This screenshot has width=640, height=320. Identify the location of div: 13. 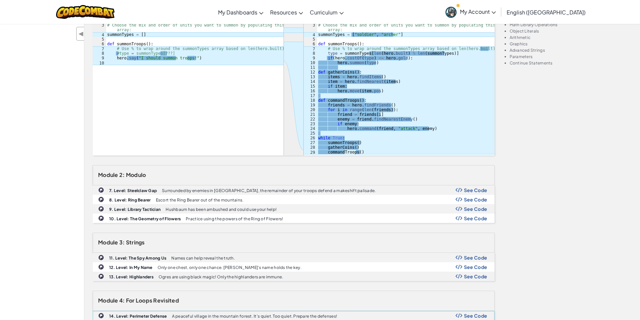
(310, 77).